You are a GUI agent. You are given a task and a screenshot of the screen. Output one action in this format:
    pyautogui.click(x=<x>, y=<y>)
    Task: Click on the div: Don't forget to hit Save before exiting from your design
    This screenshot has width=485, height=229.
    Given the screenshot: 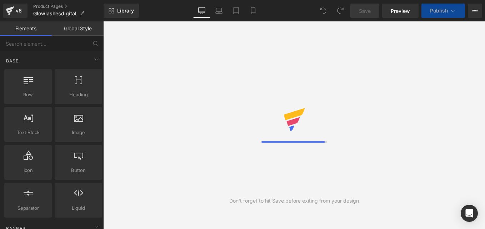 What is the action you would take?
    pyautogui.click(x=294, y=201)
    